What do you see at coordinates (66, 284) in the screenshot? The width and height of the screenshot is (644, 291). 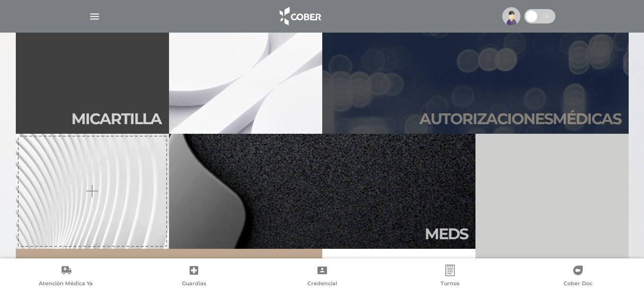 I see `span: Atención Médica Ya` at bounding box center [66, 284].